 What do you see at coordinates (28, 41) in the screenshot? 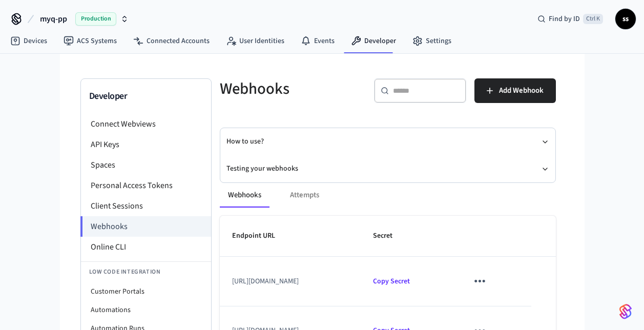
I see `a: Devices` at bounding box center [28, 41].